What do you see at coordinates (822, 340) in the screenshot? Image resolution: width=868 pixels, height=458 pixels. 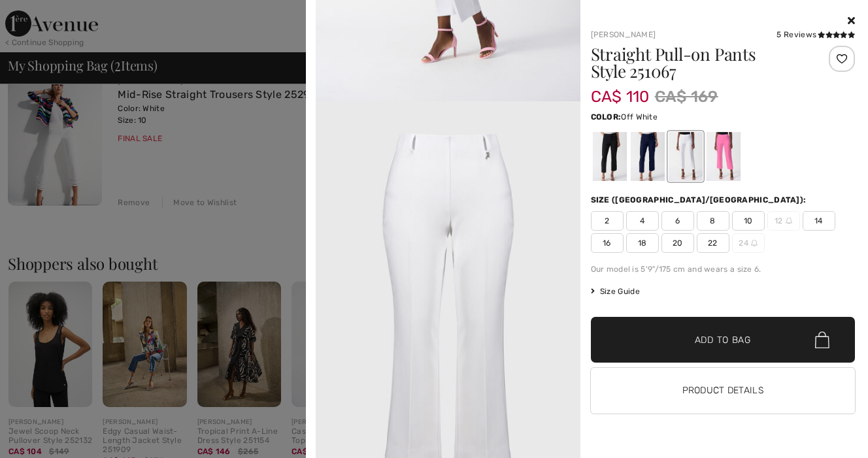 I see `img: Bag.svg` at bounding box center [822, 340].